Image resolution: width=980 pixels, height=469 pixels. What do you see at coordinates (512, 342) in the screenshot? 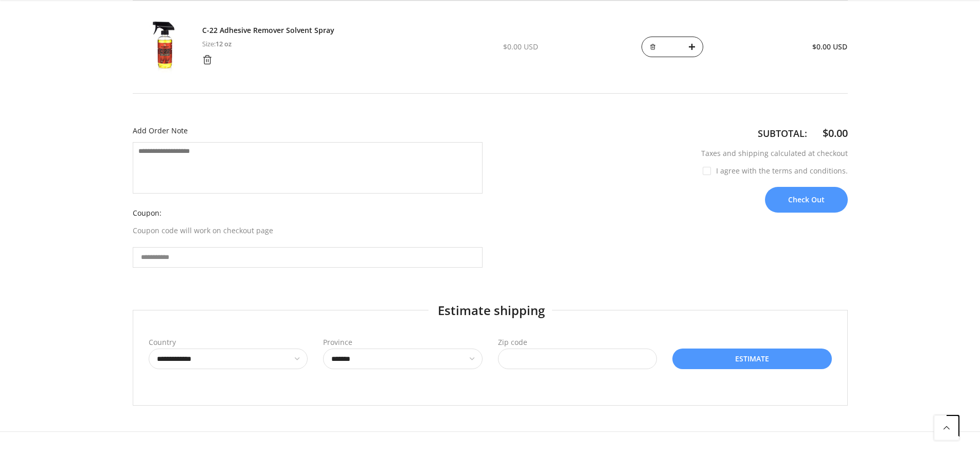
I see `label: Zip code` at bounding box center [512, 342].